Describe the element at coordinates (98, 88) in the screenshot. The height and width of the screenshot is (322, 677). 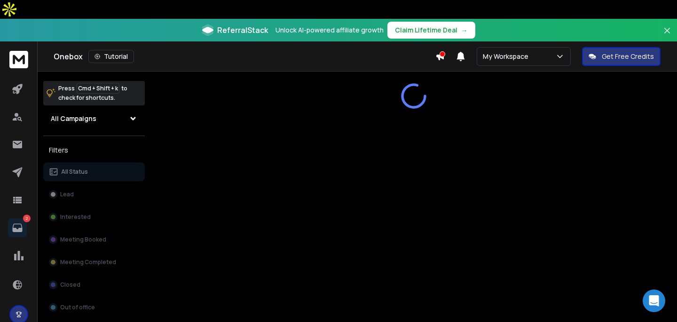
I see `span: Cmd + Shift + k` at that location.